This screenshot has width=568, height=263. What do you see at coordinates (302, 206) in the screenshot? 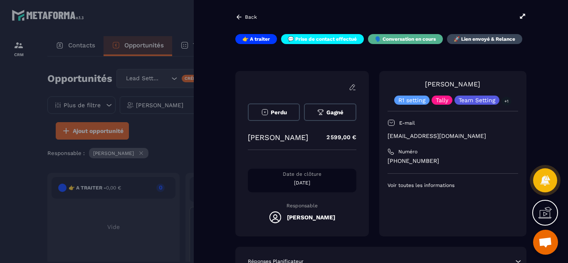
I see `p: Responsable` at bounding box center [302, 206].